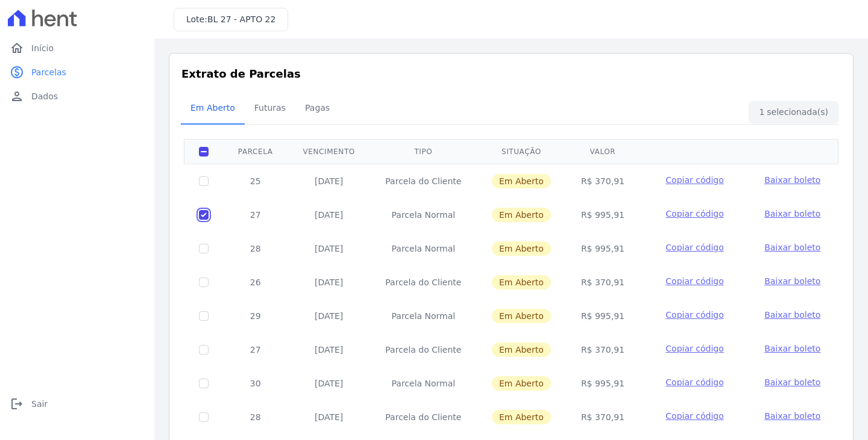 Image resolution: width=868 pixels, height=440 pixels. Describe the element at coordinates (17, 404) in the screenshot. I see `i: logout` at that location.